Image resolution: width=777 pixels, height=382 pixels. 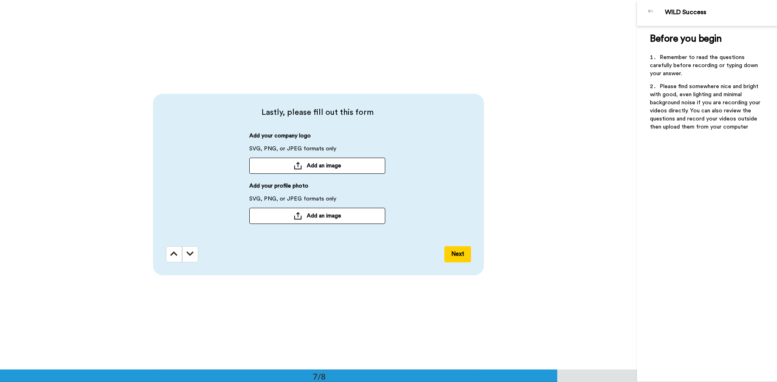 What do you see at coordinates (457, 254) in the screenshot?
I see `button: Next` at bounding box center [457, 254].